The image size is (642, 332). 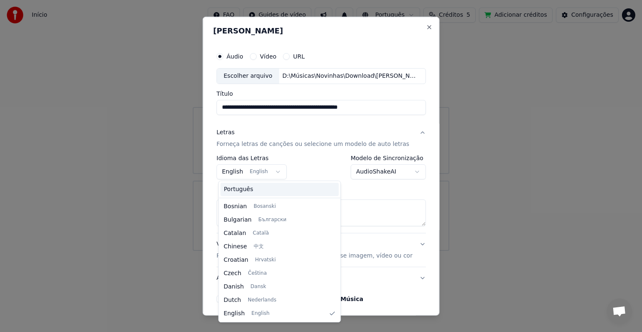 I want to click on span: Dansk, so click(x=258, y=287).